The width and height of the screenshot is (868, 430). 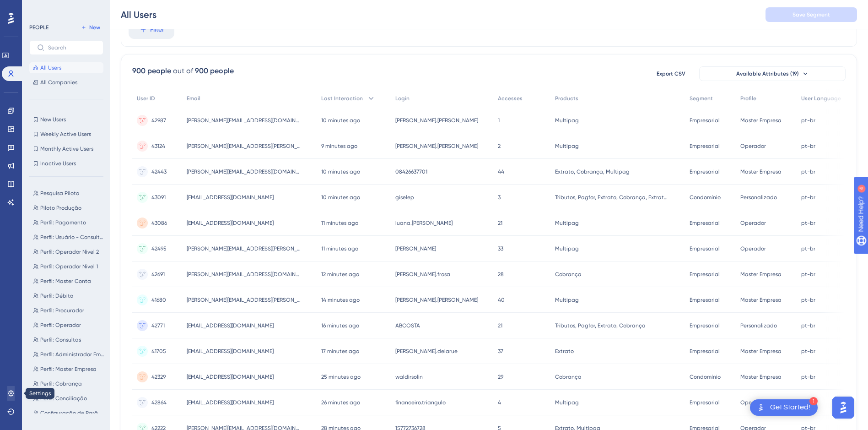 What do you see at coordinates (157, 30) in the screenshot?
I see `span: Filter` at bounding box center [157, 30].